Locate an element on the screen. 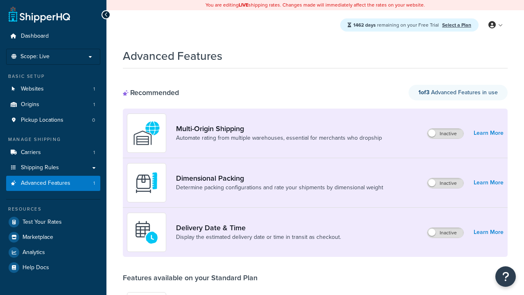 The height and width of the screenshot is (295, 524). div: Features available on your Standard Plan is located at coordinates (190, 277).